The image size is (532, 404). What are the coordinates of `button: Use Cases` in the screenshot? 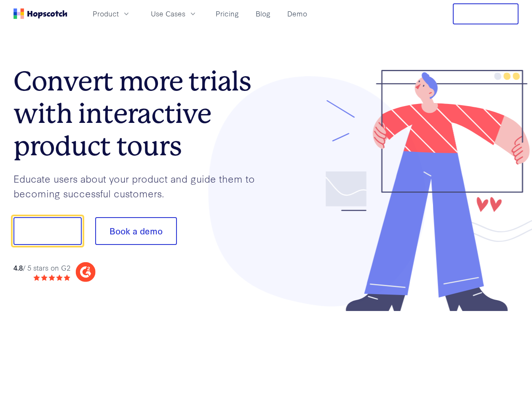 It's located at (174, 13).